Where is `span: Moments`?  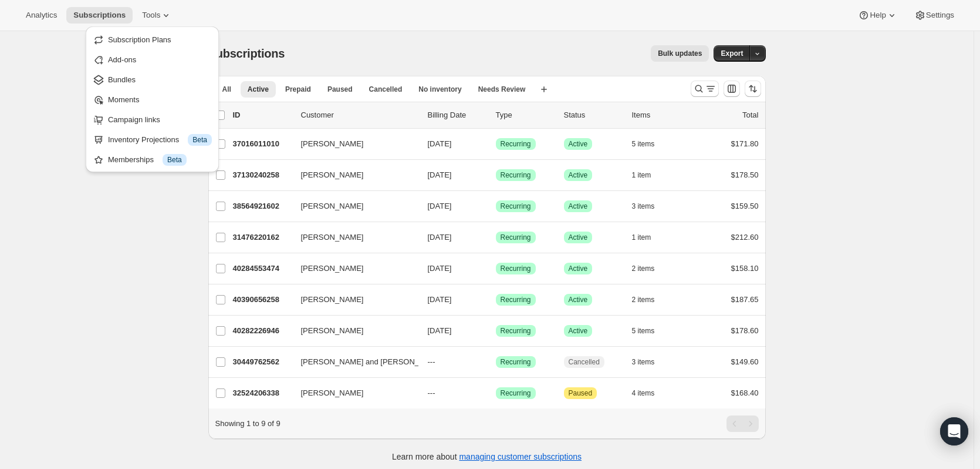
span: Moments is located at coordinates (123, 99).